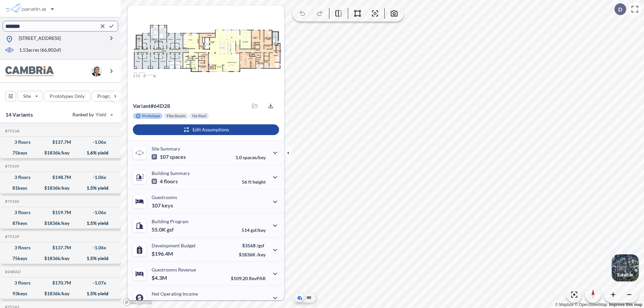  Describe the element at coordinates (248, 278) in the screenshot. I see `p: $109.20` at that location.